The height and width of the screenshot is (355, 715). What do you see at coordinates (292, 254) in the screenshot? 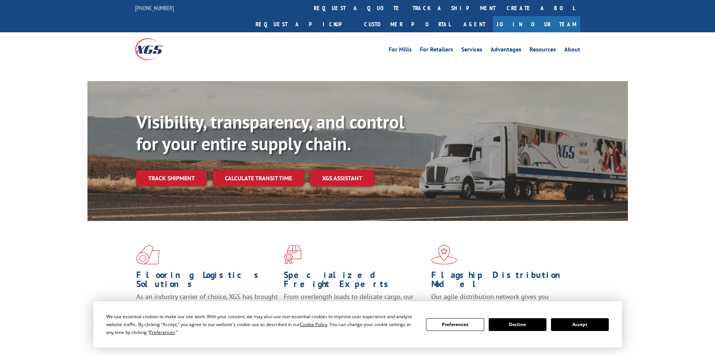
I see `img: xgs-icon-focused-on-flooring-red` at bounding box center [292, 254].